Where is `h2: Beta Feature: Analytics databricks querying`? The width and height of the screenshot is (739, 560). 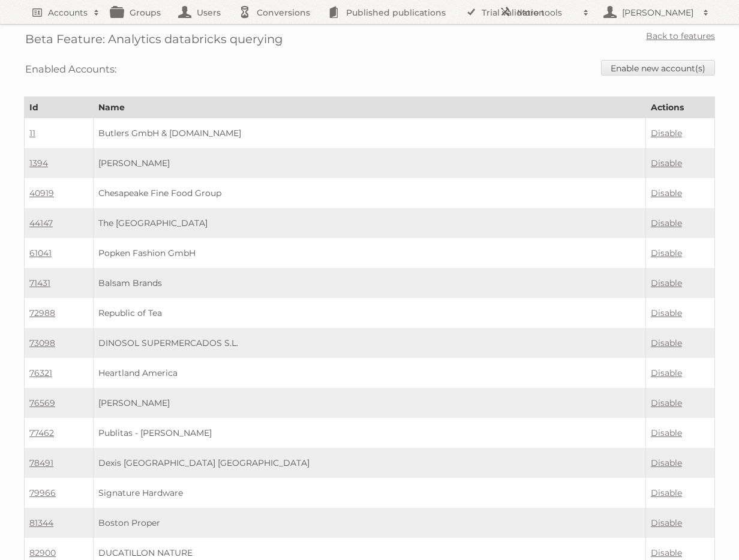 h2: Beta Feature: Analytics databricks querying is located at coordinates (154, 39).